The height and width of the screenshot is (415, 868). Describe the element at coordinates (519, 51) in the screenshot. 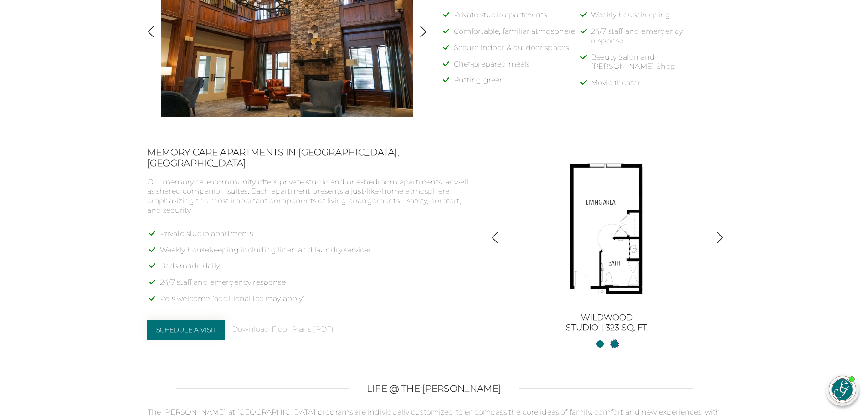

I see `li: Secure indoor & outdoor spaces` at that location.